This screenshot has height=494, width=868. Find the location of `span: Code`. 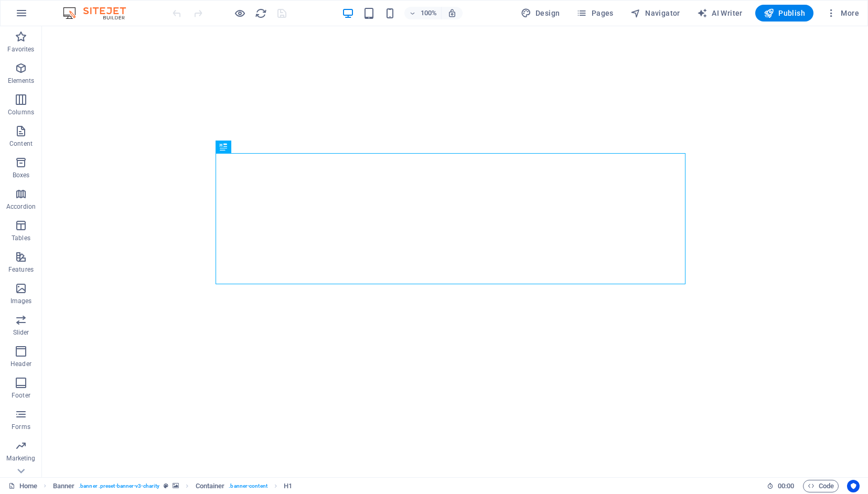

span: Code is located at coordinates (821, 486).